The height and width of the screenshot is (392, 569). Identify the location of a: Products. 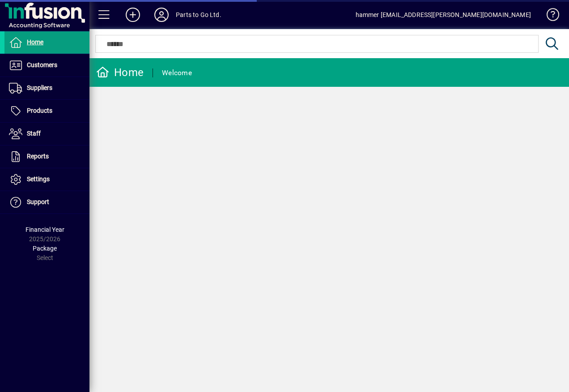
(47, 111).